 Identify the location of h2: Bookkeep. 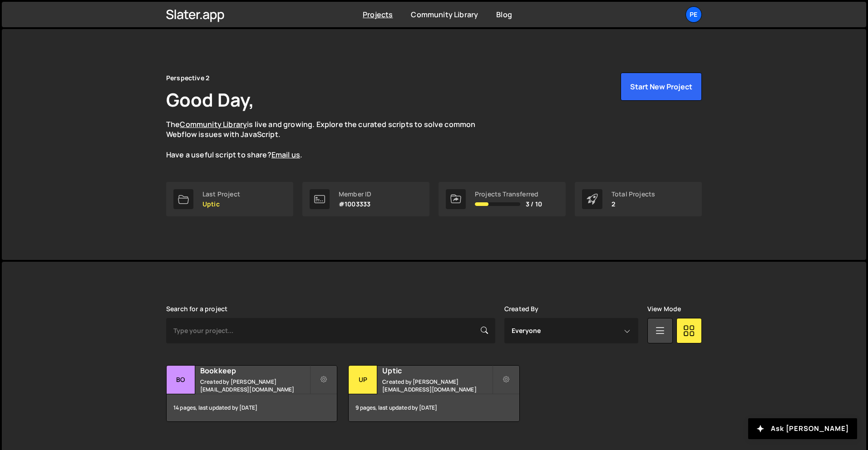
(255, 371).